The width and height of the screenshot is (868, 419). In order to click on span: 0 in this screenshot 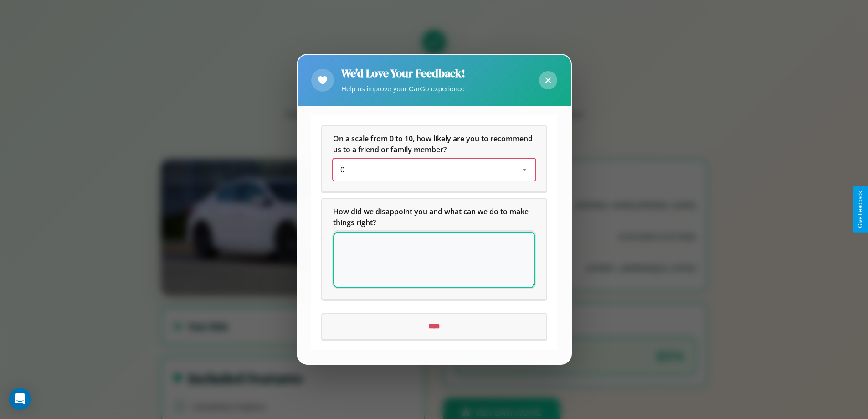, I will do `click(342, 170)`.